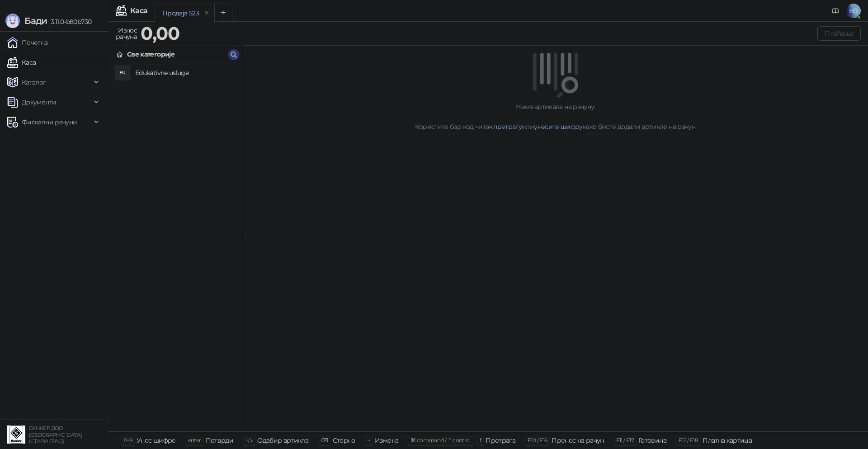 This screenshot has width=868, height=449. Describe the element at coordinates (160, 33) in the screenshot. I see `strong: 0,00` at that location.